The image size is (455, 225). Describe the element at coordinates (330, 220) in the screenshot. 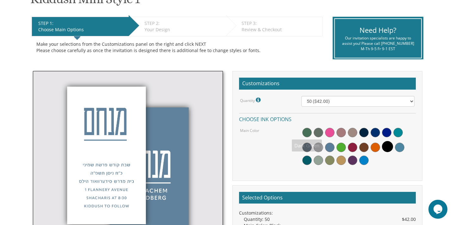

I see `div: Quantity: 50` at that location.